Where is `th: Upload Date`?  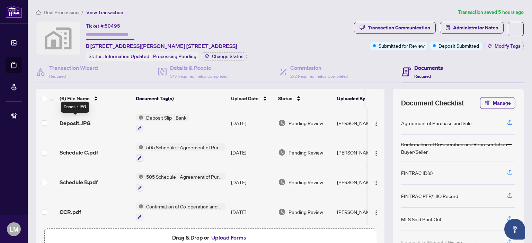 th: Upload Date is located at coordinates (252, 99).